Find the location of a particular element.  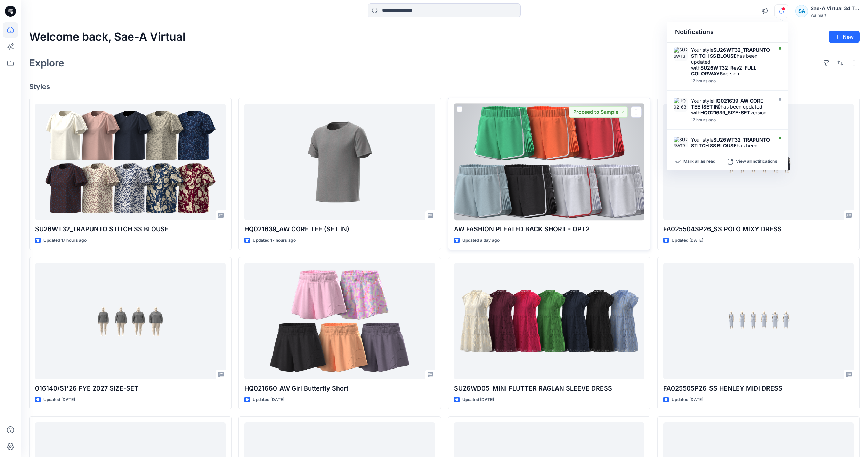

p: SU26WD05_MINI FLUTTER RAGLAN SLEEVE DRESS is located at coordinates (549, 388).